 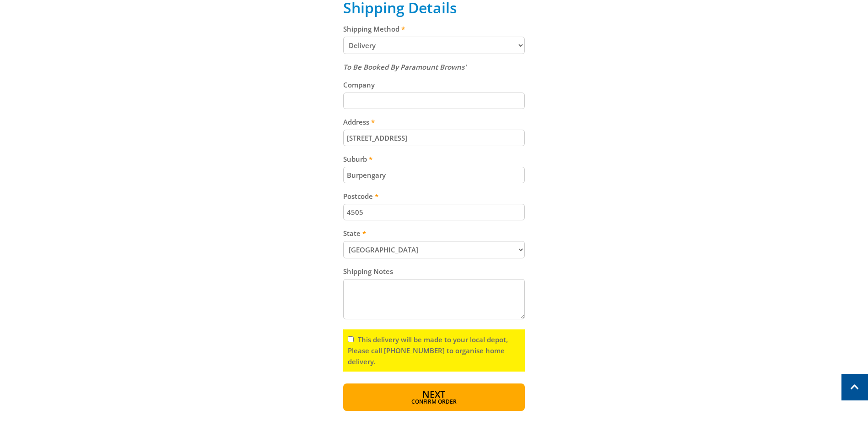 I want to click on input: Please enter your address., so click(x=434, y=138).